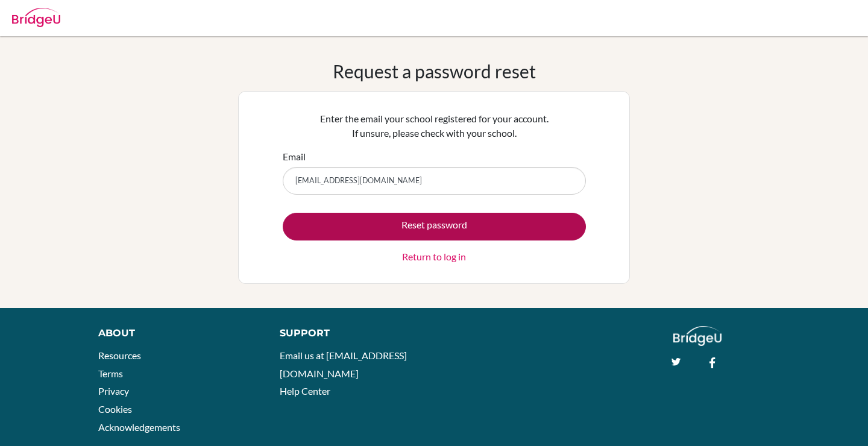 The height and width of the screenshot is (446, 868). What do you see at coordinates (434, 227) in the screenshot?
I see `button: Reset password` at bounding box center [434, 227].